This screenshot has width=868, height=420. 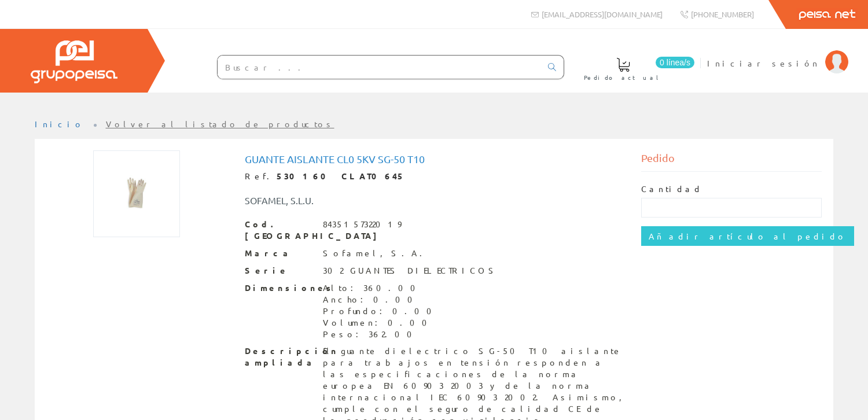 I want to click on h1: Guante Aislante Cl0 5kv Sg-50 T10, so click(x=434, y=160).